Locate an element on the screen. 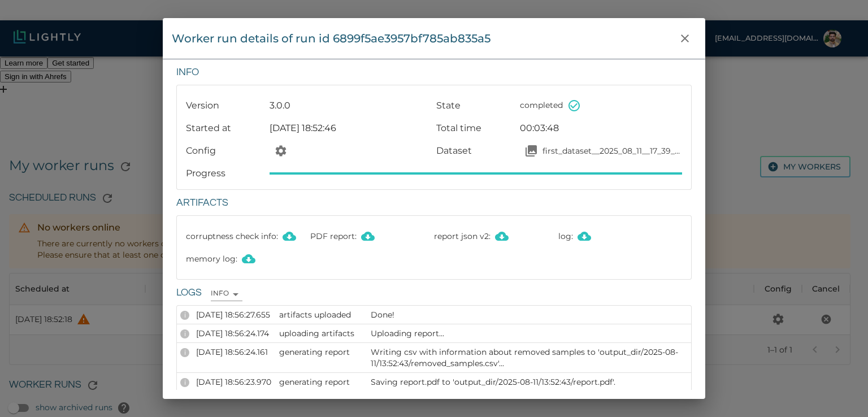 The image size is (868, 417). h6: Info is located at coordinates (434, 72).